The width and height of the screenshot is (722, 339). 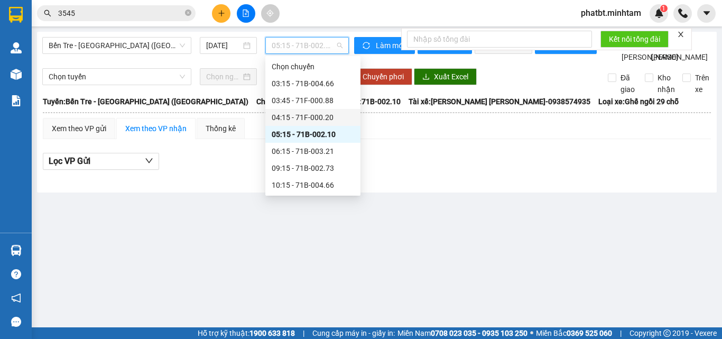 I want to click on button: downloadXuất Excel, so click(x=445, y=77).